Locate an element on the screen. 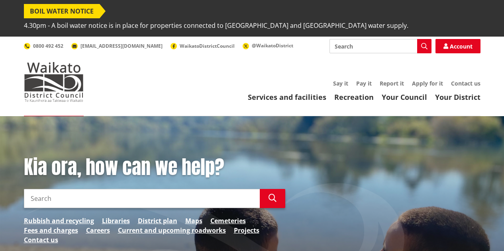 The width and height of the screenshot is (504, 251). span: 0800 492 452 is located at coordinates (48, 46).